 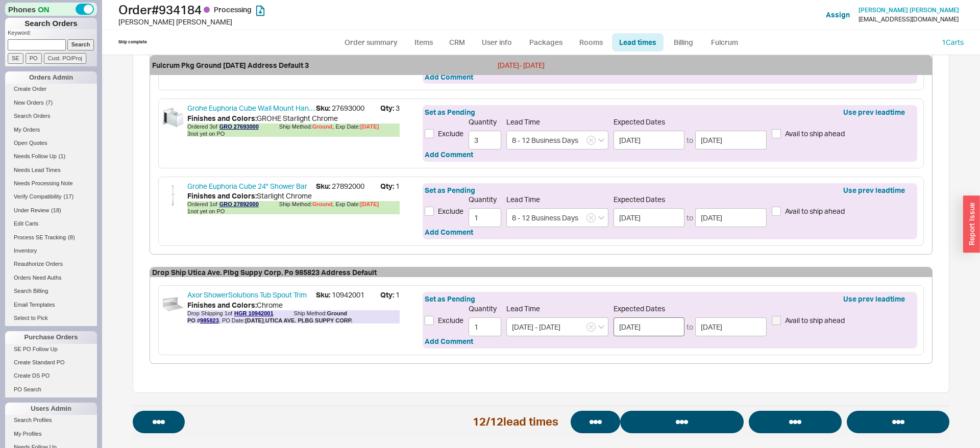 What do you see at coordinates (51, 78) in the screenshot?
I see `div: Orders Admin` at bounding box center [51, 78].